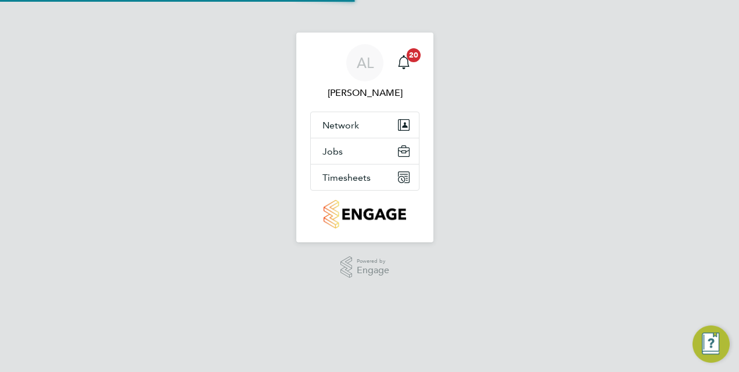  I want to click on button: Jobs, so click(365, 151).